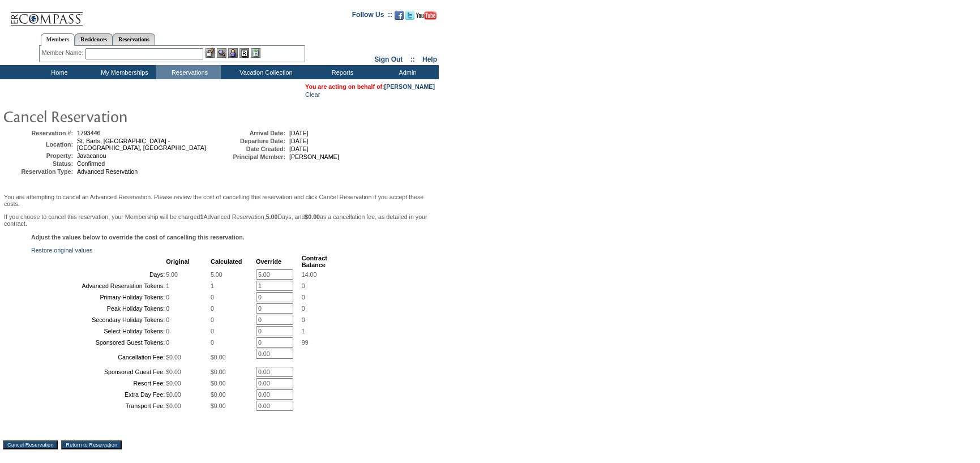  I want to click on td: Resort Fee:, so click(98, 383).